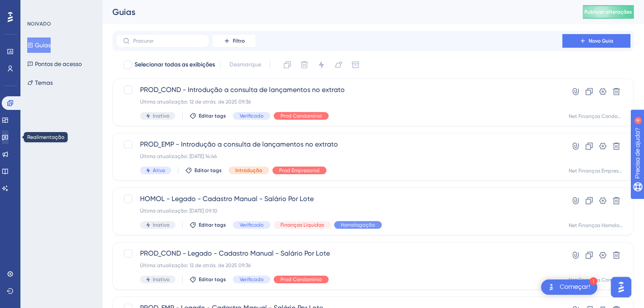 This screenshot has width=644, height=308. What do you see at coordinates (358, 225) in the screenshot?
I see `span: Homologação` at bounding box center [358, 225].